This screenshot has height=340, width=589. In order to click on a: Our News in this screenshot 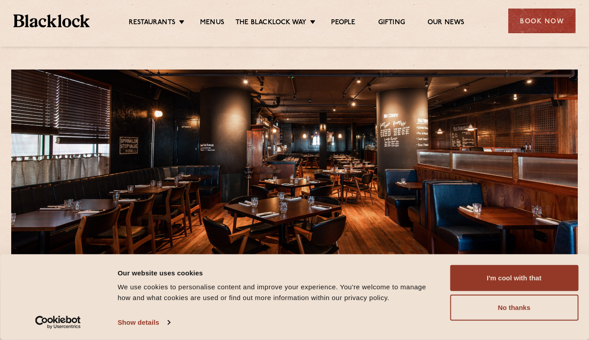, I will do `click(446, 23)`.